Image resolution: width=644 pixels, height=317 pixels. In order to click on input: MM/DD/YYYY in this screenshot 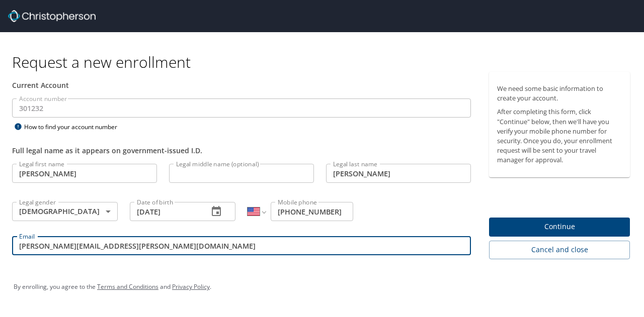, I will do `click(165, 212)`.